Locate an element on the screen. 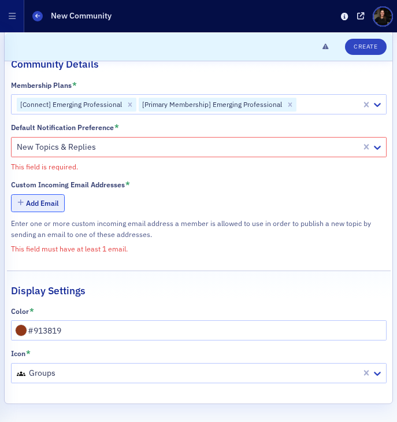 The image size is (397, 422). div: Icon is located at coordinates (18, 353).